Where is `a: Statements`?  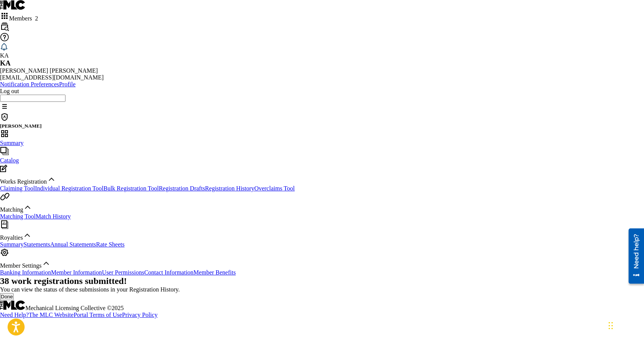
a: Statements is located at coordinates (37, 244).